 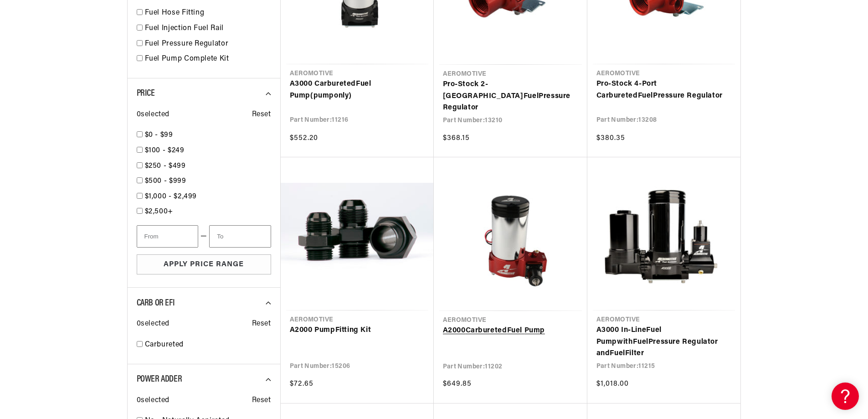 What do you see at coordinates (510, 331) in the screenshot?
I see `a: A2000CarburetedFuel Pump` at bounding box center [510, 331].